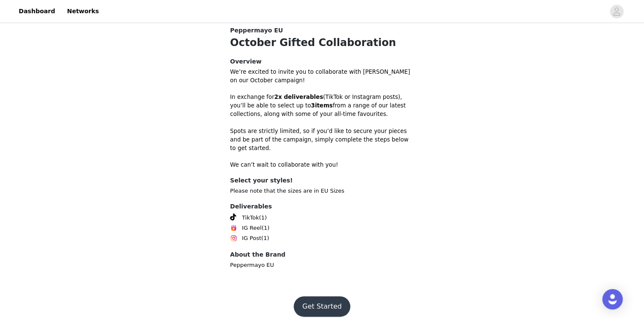  What do you see at coordinates (319, 139) in the screenshot?
I see `span: Spots are strictly limited, so if you’d like to secure your pieces and be part of the campaign, s...` at bounding box center [319, 139].